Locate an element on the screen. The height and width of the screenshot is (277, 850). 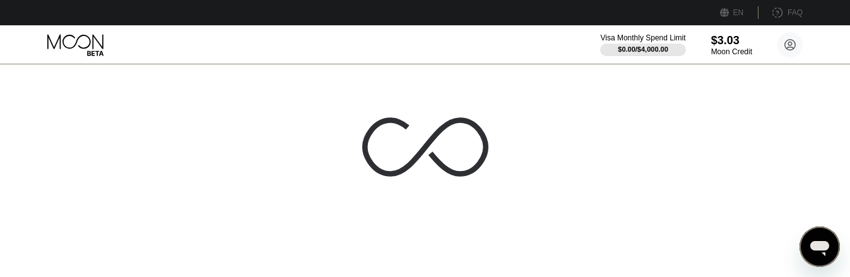
div: $0.00 / $4,000.00 is located at coordinates (643, 49).